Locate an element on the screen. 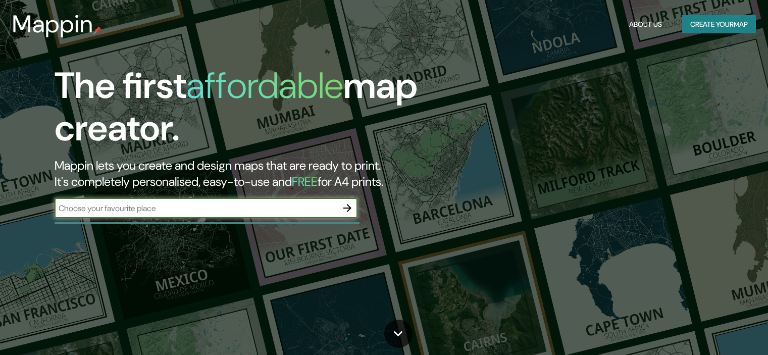  img: mappin-pin is located at coordinates (97, 30).